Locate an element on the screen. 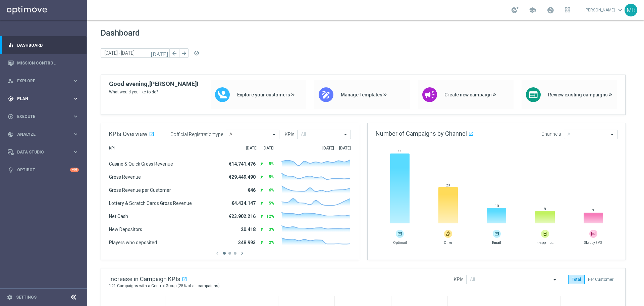  button: Data Studio keyboard_arrow_right is located at coordinates (43, 152).